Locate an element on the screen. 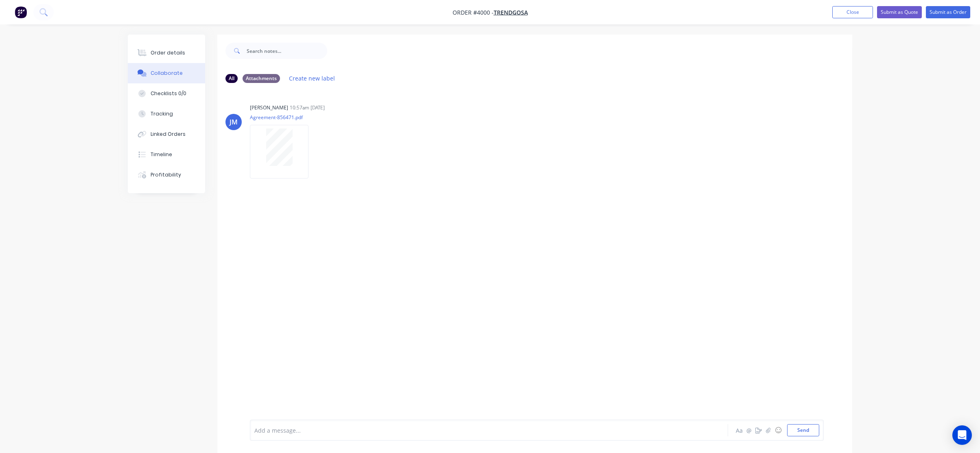 The image size is (980, 453). img: Factory is located at coordinates (21, 12).